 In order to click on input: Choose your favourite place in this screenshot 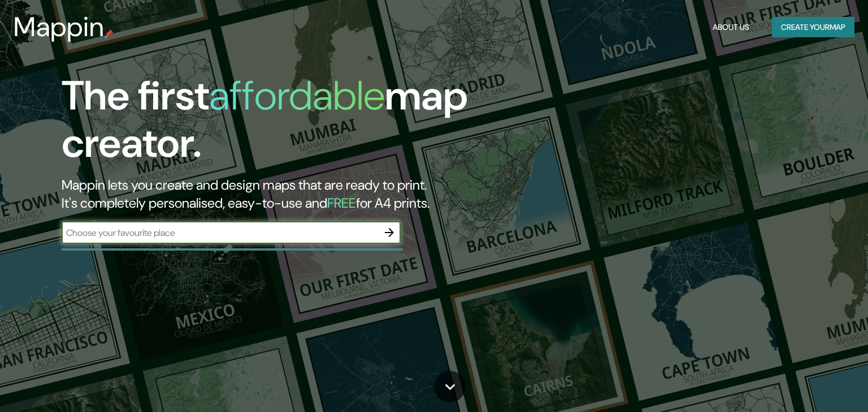, I will do `click(220, 233)`.